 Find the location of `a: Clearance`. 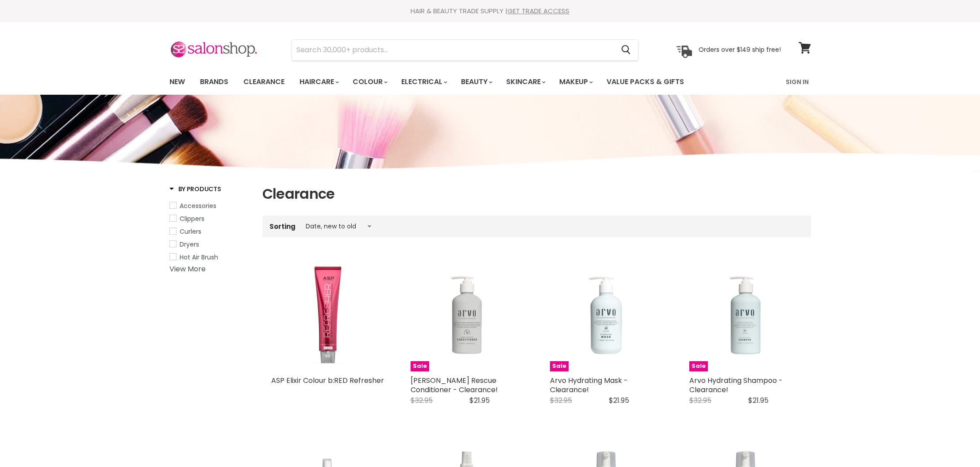

a: Clearance is located at coordinates (264, 82).